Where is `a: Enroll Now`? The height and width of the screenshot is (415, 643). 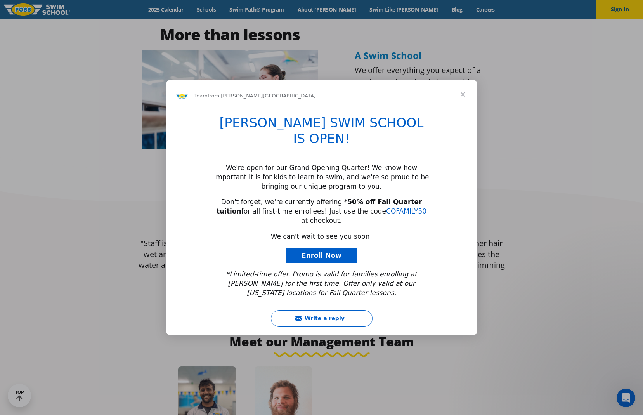
a: Enroll Now is located at coordinates (321, 256).